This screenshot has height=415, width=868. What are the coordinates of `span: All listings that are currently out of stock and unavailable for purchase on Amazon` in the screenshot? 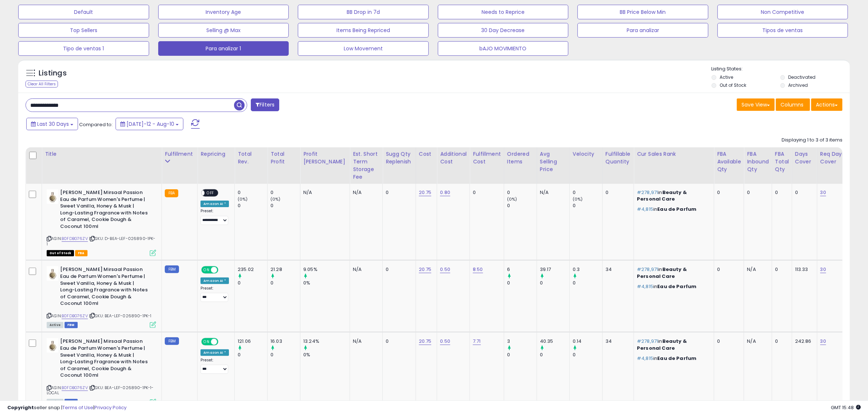 It's located at (60, 253).